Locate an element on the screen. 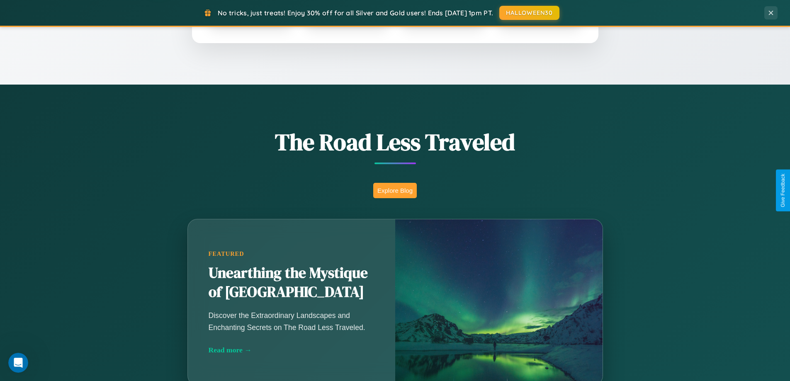 The height and width of the screenshot is (381, 790). button: HALLOWEEN30 is located at coordinates (529, 13).